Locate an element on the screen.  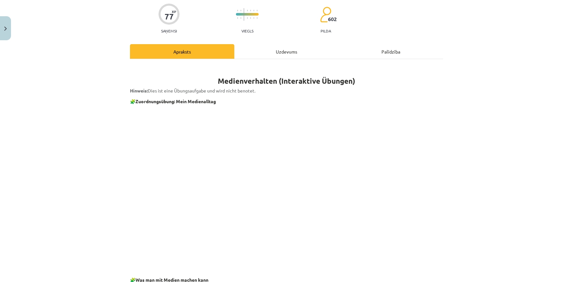
p: pilda is located at coordinates (326, 31).